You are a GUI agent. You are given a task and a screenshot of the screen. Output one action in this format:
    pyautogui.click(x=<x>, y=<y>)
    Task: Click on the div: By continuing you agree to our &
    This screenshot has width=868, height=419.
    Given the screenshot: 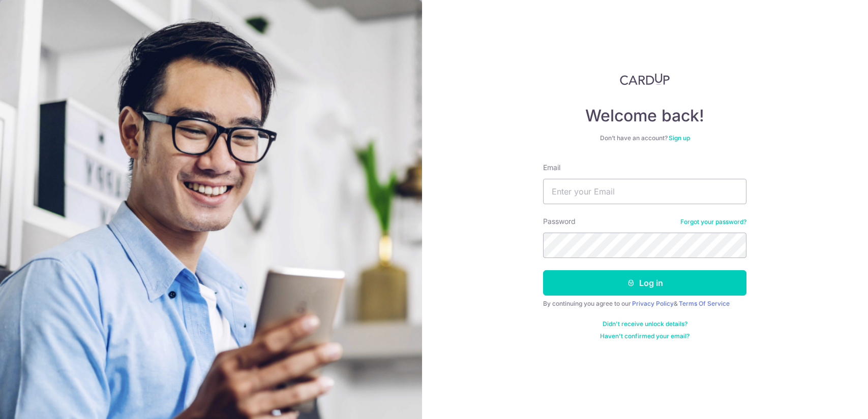 What is the action you would take?
    pyautogui.click(x=645, y=304)
    